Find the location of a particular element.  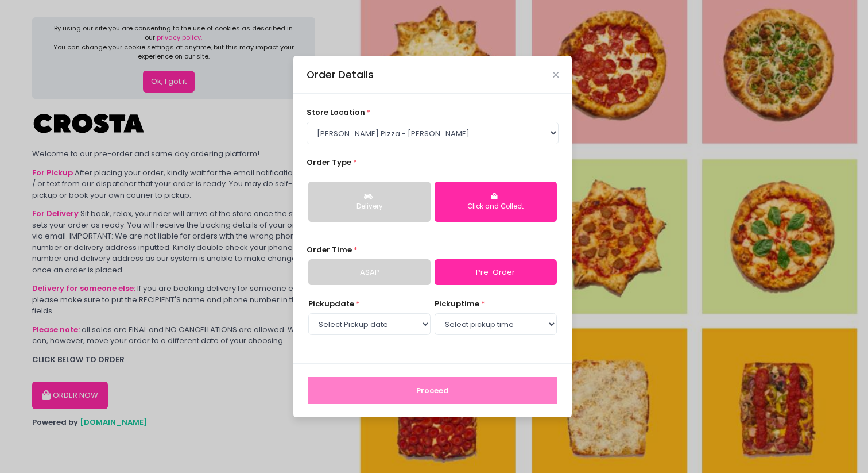

span: Order Type is located at coordinates (329, 162).